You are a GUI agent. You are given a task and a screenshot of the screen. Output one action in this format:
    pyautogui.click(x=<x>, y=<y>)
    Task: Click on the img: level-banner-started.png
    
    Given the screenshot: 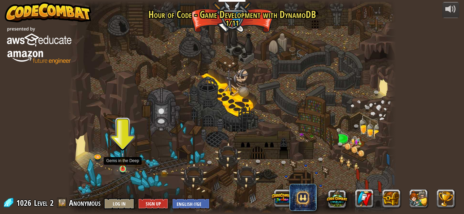 What is the action you would take?
    pyautogui.click(x=123, y=161)
    